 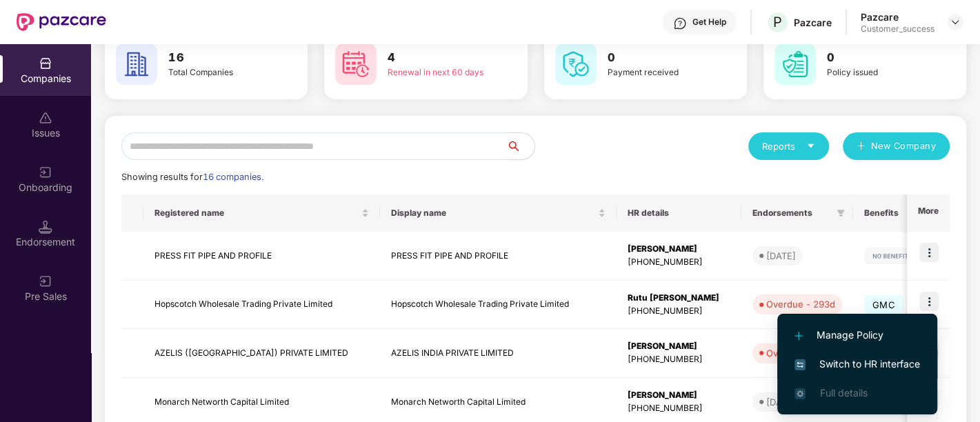 What do you see at coordinates (800, 393) in the screenshot?
I see `img: svg+xml;base64,PHN2ZyB4bWxucz0iaHR0cDovL3d3dy53My5vcmcvMjAwMC9zdmciIHdpZHRoPSIxNi4zNjMiIGhlaWdodD...` at bounding box center [800, 393].